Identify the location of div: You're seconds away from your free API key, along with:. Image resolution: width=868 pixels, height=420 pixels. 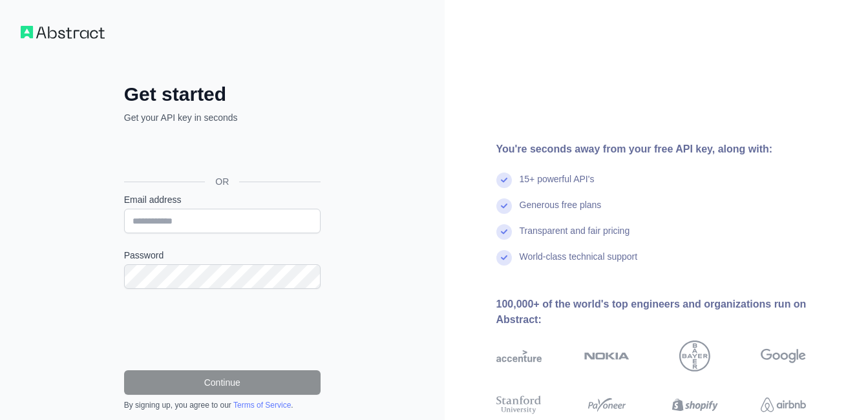
(672, 149).